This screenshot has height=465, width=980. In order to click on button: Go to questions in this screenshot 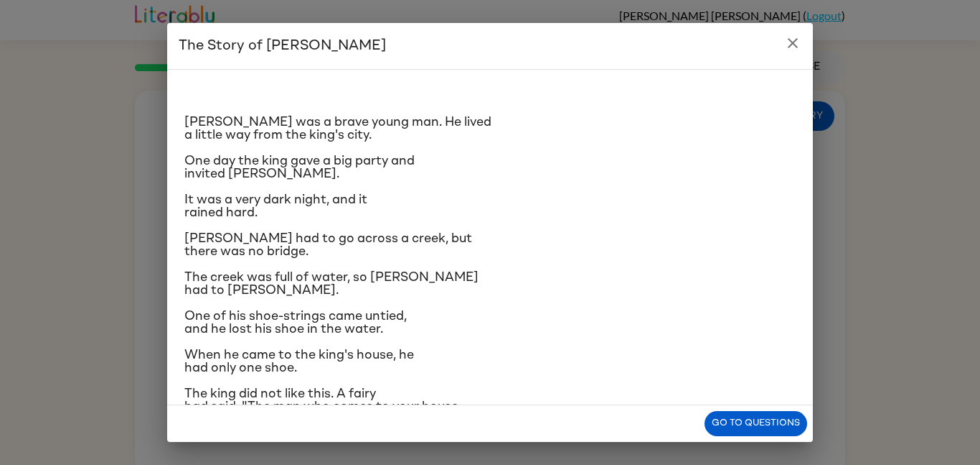, I will do `click(756, 423)`.